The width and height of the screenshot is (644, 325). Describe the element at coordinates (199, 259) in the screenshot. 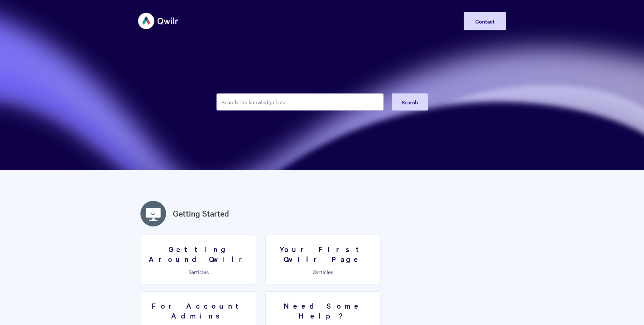

I see `a: Getting Around Qwilr 3articles` at that location.